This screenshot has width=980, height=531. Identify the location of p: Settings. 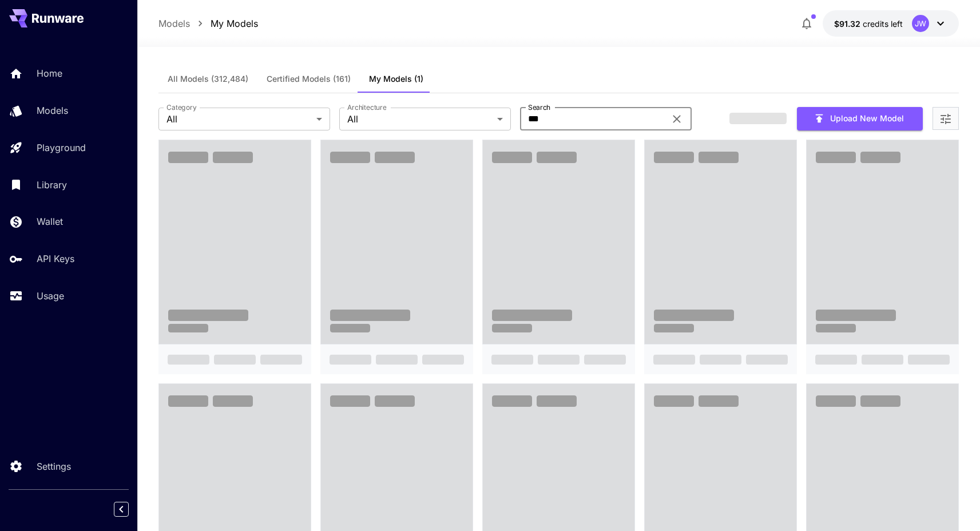
(54, 466).